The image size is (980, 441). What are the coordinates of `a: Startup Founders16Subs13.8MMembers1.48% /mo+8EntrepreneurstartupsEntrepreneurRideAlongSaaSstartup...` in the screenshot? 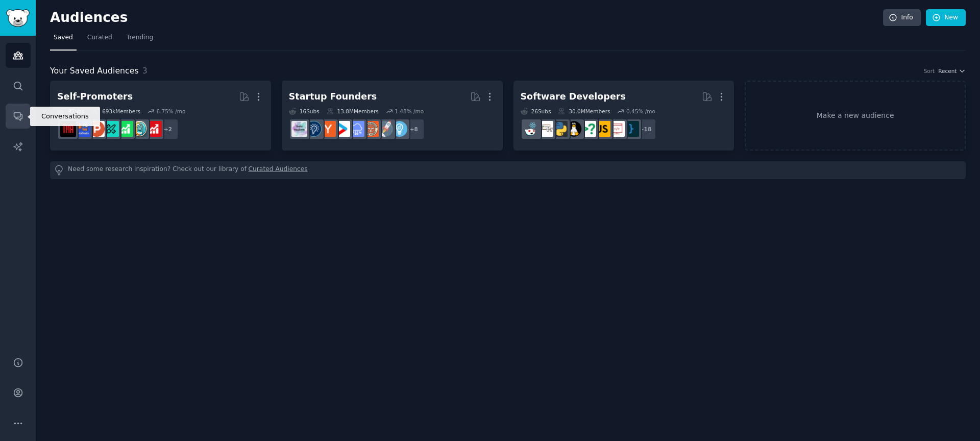 It's located at (393, 115).